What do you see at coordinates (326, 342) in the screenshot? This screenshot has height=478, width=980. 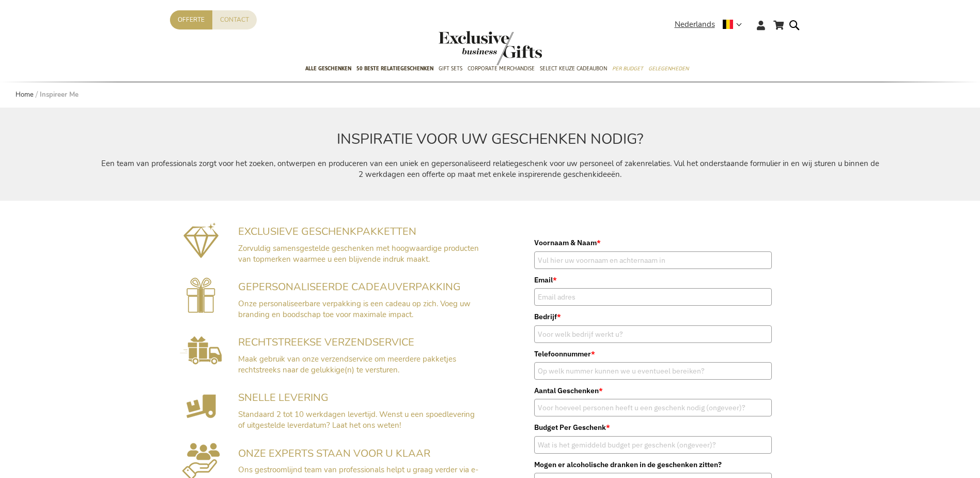 I see `span: RECHTSTREEKSE VERZENDSERVICE` at bounding box center [326, 342].